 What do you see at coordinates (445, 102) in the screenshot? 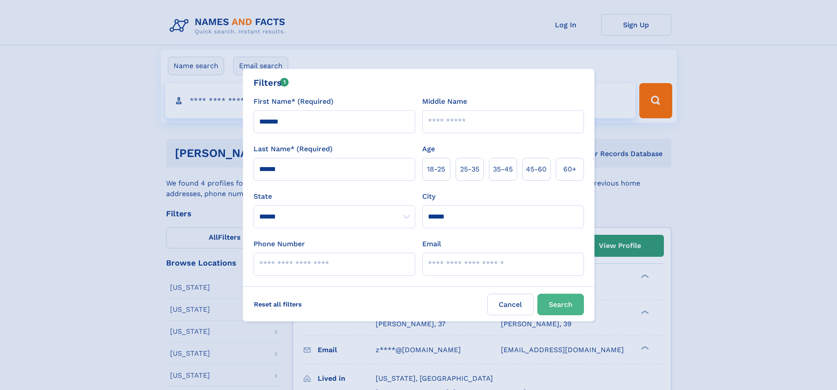
I see `label: Middle Name` at bounding box center [445, 102].